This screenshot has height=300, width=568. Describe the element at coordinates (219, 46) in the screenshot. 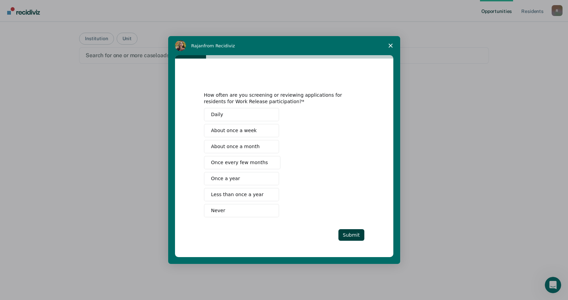

I see `span: from Recidiviz` at that location.